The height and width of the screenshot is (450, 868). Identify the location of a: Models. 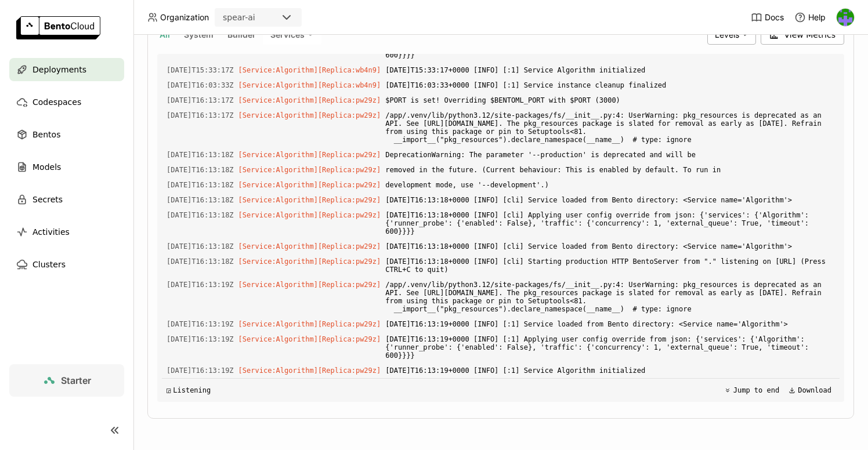
(67, 167).